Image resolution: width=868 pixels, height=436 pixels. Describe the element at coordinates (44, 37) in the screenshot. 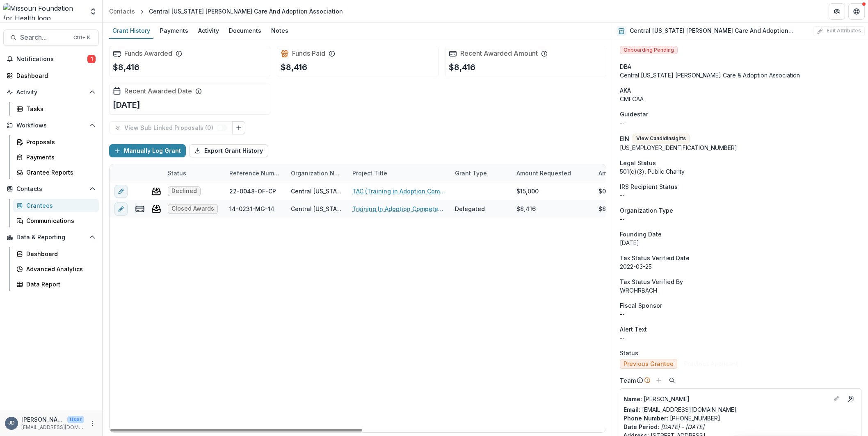

I see `span: Search...` at that location.